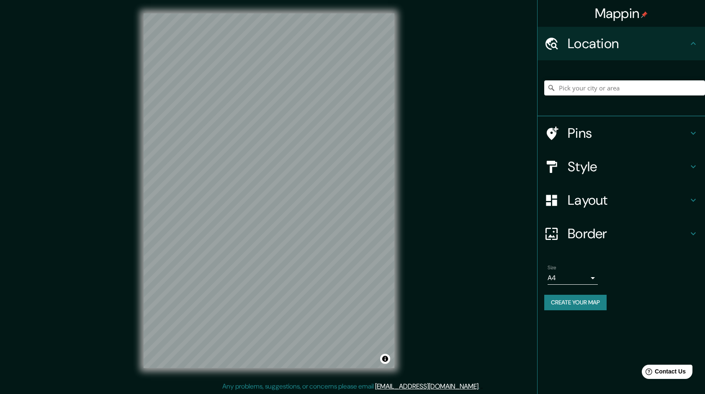 This screenshot has height=394, width=705. I want to click on p: Any problems, suggestions, or concerns please email ., so click(351, 387).